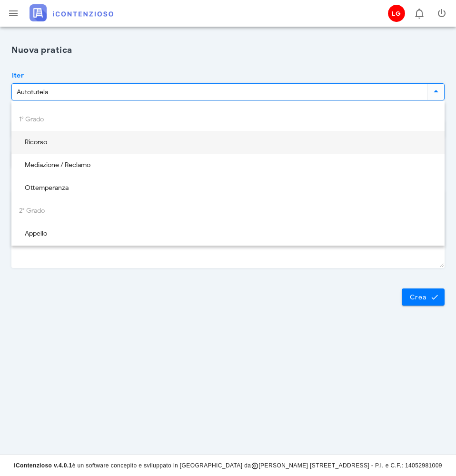  Describe the element at coordinates (18, 183) in the screenshot. I see `label: Note` at that location.